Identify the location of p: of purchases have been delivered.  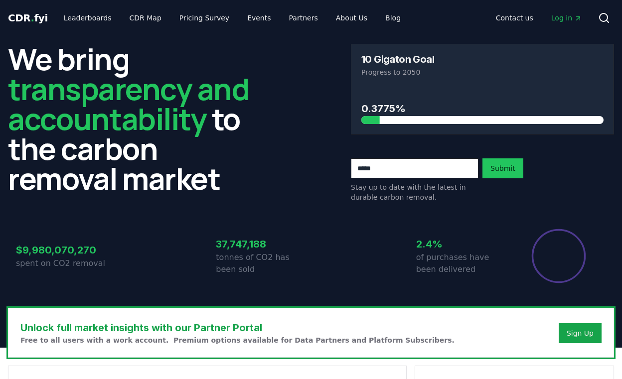
(464, 264).